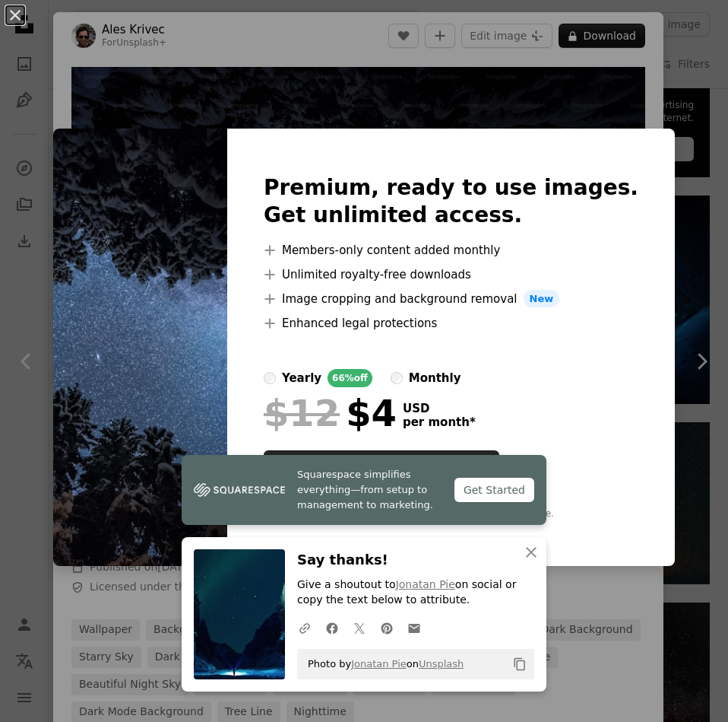  I want to click on li: Image cropping and background removal, so click(451, 299).